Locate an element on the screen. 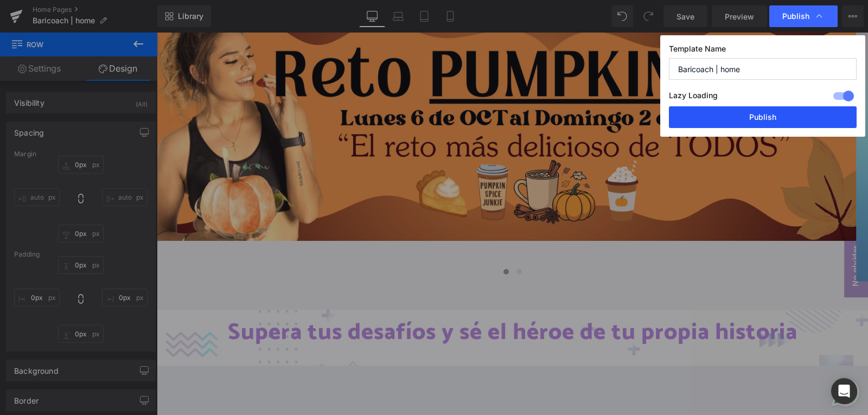 The image size is (868, 415). div: Open Intercom Messenger is located at coordinates (845, 391).